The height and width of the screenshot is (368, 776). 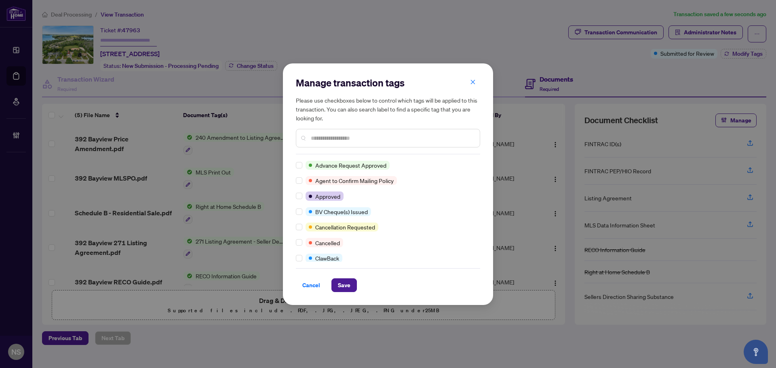 I want to click on span: close, so click(x=473, y=82).